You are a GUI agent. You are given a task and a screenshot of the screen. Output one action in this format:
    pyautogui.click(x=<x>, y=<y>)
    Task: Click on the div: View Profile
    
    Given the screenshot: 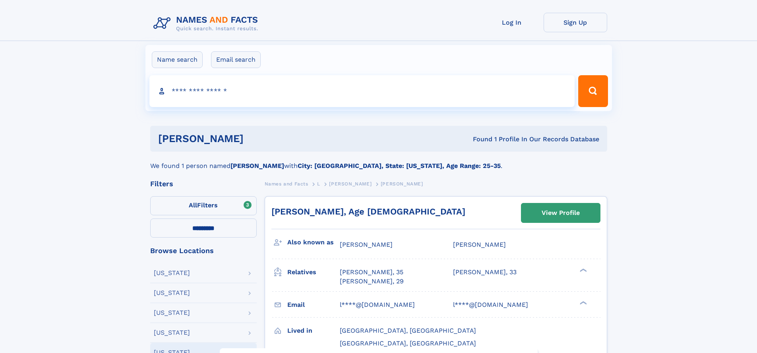 What is the action you would take?
    pyautogui.click(x=561, y=213)
    